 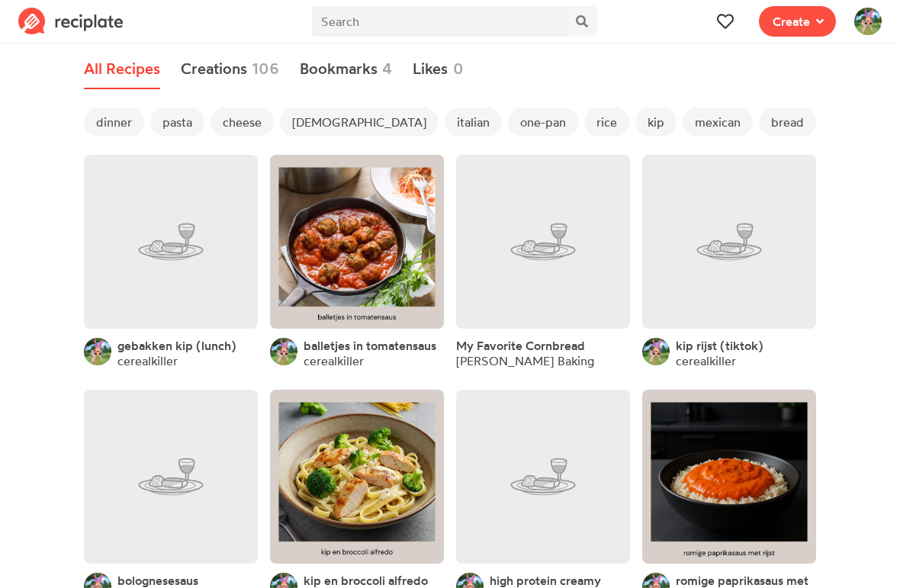 I want to click on span: kip en broccoli alfredo, so click(x=365, y=581).